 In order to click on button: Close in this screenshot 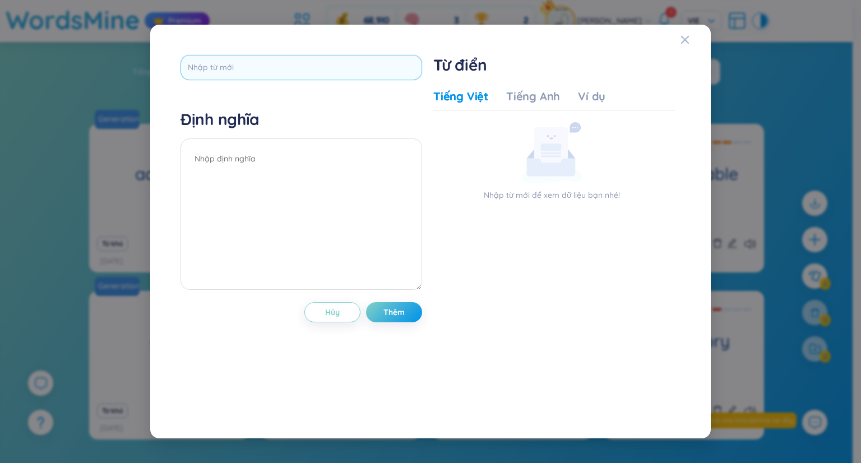, I will do `click(696, 40)`.